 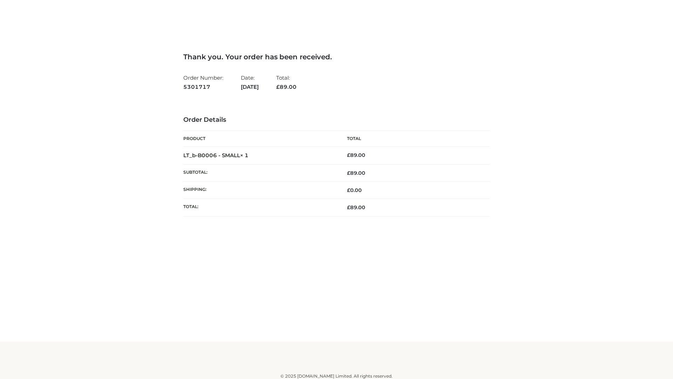 What do you see at coordinates (203, 87) in the screenshot?
I see `strong: 5301717` at bounding box center [203, 87].